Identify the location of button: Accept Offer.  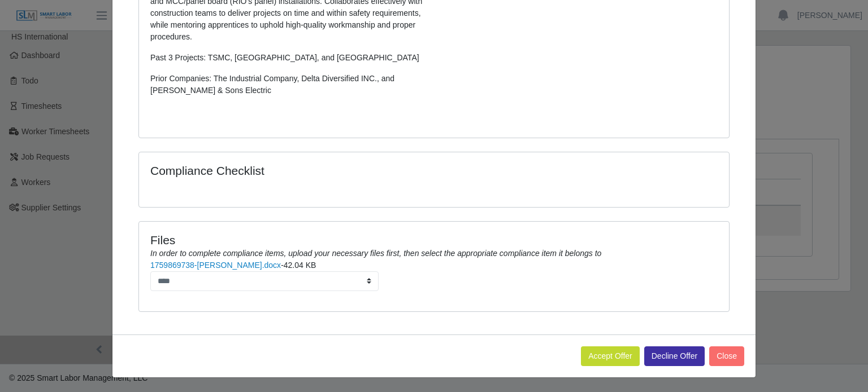
(610, 356).